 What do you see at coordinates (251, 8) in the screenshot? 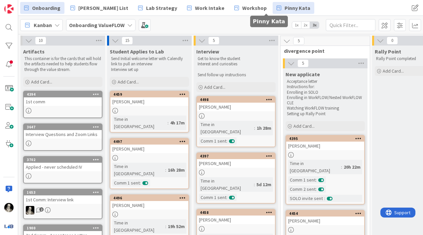
I see `a: Workshop` at bounding box center [251, 8].